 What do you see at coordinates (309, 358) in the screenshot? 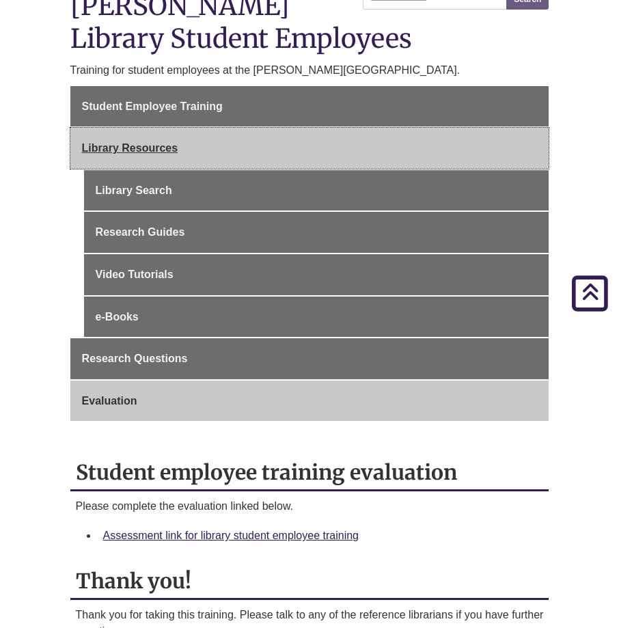
I see `a: Research Questions` at bounding box center [309, 358].